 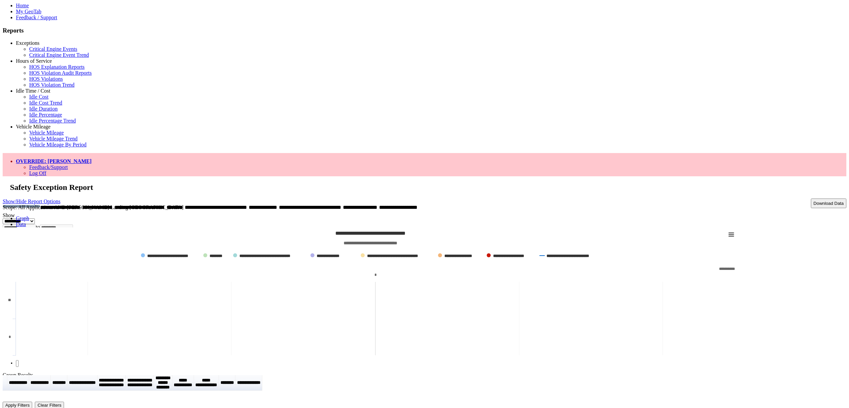 What do you see at coordinates (34, 61) in the screenshot?
I see `a: Hours of Service` at bounding box center [34, 61].